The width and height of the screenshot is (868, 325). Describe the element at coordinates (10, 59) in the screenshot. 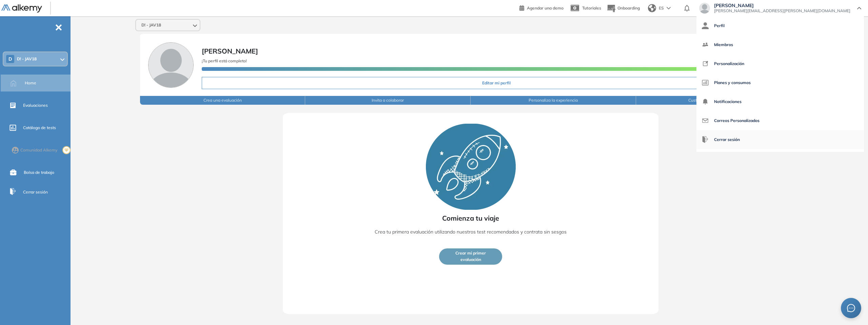

I see `span: D` at that location.